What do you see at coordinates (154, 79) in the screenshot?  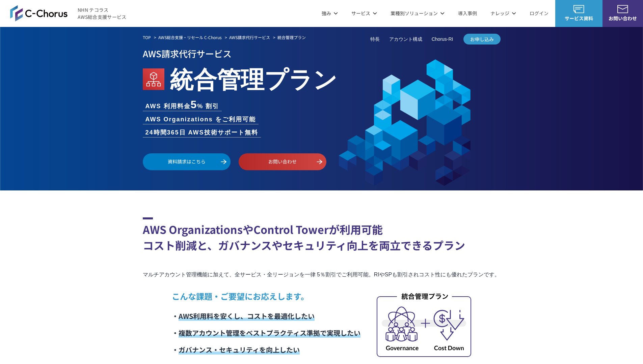 I see `img: AWS Organizations` at bounding box center [154, 79].